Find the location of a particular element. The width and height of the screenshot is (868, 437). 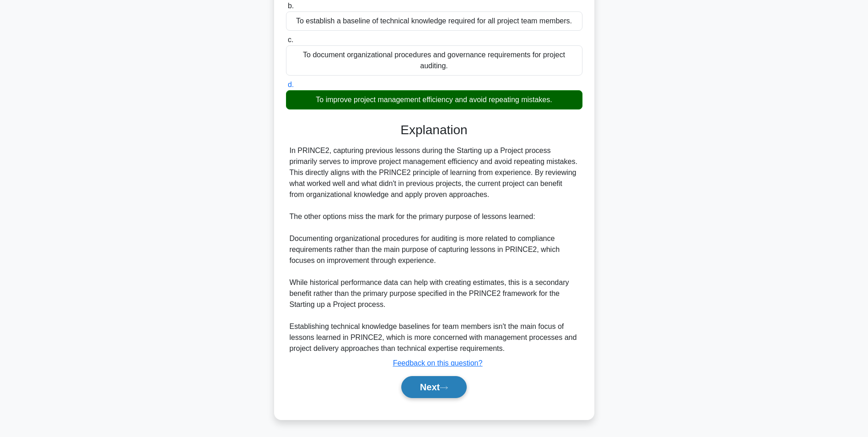

div: In PRINCE2, capturing previous lessons during the Starting up a Project process primarily serves ... is located at coordinates (435, 249).